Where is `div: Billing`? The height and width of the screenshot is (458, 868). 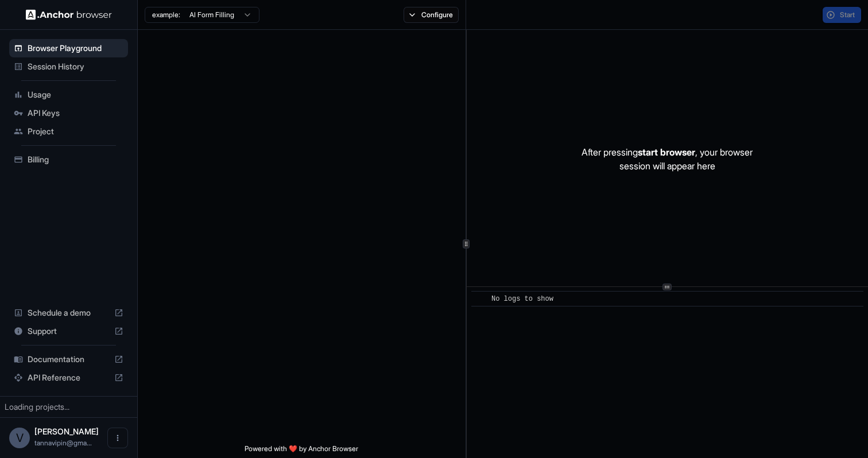 div: Billing is located at coordinates (69, 159).